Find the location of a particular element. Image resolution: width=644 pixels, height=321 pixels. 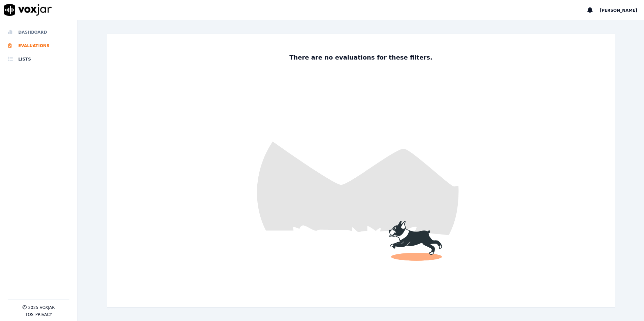

button: TOS is located at coordinates (29, 315).